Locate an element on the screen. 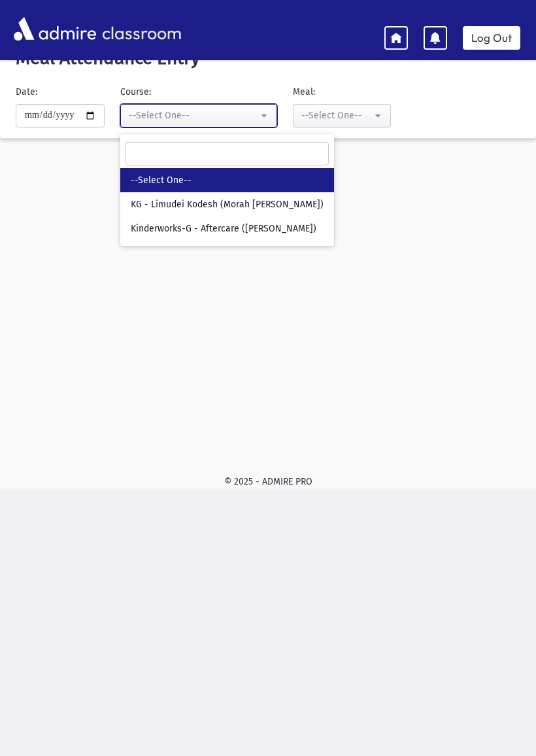 This screenshot has height=756, width=536. a: Log Out is located at coordinates (492, 38).